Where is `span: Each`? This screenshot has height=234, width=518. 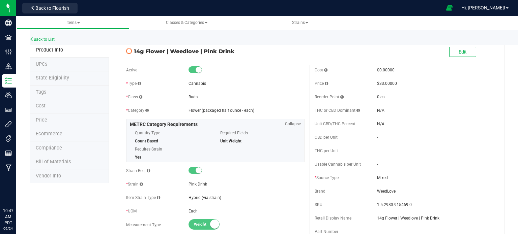 span: Each is located at coordinates (193, 211).